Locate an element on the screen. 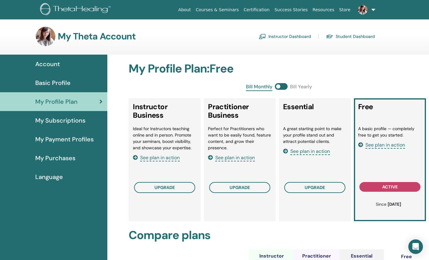 This screenshot has height=260, width=429. h3: My Theta Account is located at coordinates (97, 36).